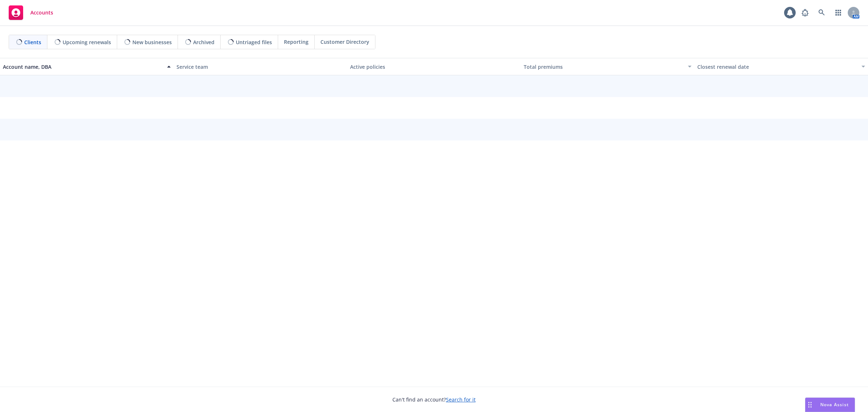  I want to click on button: Total premiums, so click(608, 67).